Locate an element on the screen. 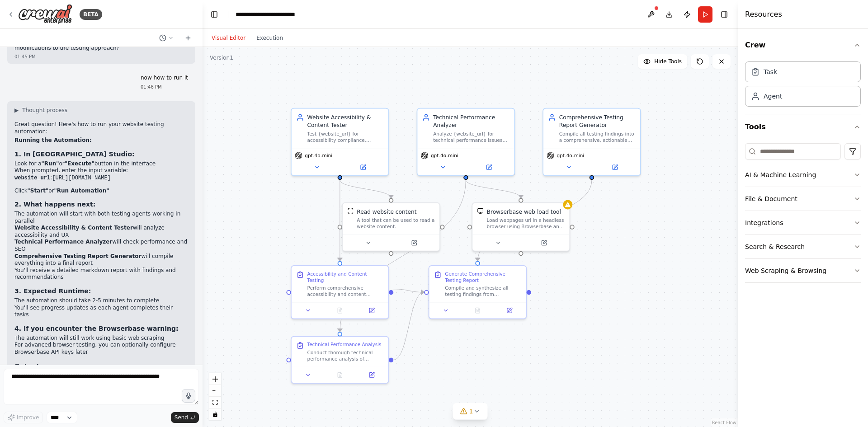 The image size is (868, 427). li: The automation should take 2-5 minutes to complete is located at coordinates (101, 301).